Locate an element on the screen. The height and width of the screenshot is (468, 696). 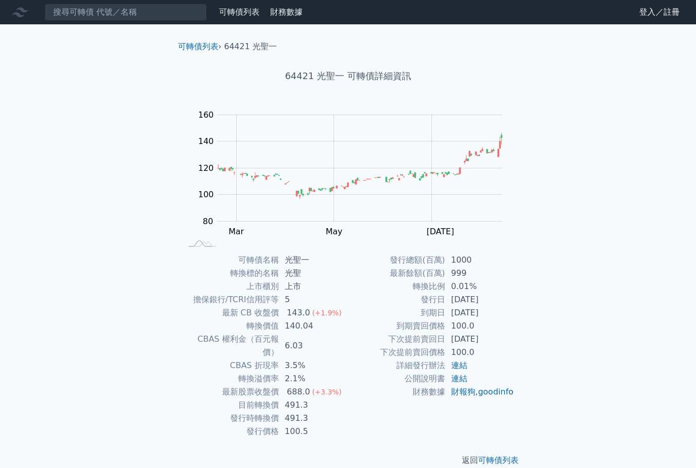
tspan: 100 is located at coordinates (206, 194).